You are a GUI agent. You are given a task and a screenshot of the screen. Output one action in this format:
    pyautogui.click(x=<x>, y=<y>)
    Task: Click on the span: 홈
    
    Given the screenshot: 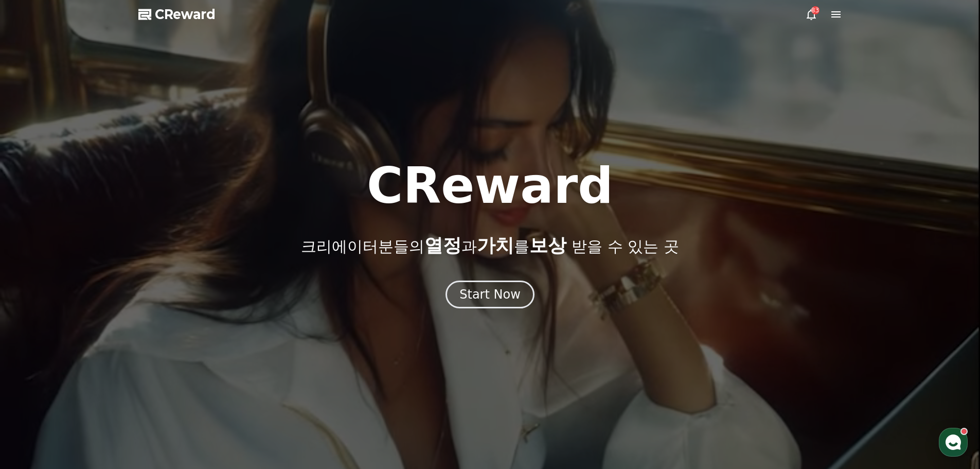 What is the action you would take?
    pyautogui.click(x=36, y=346)
    